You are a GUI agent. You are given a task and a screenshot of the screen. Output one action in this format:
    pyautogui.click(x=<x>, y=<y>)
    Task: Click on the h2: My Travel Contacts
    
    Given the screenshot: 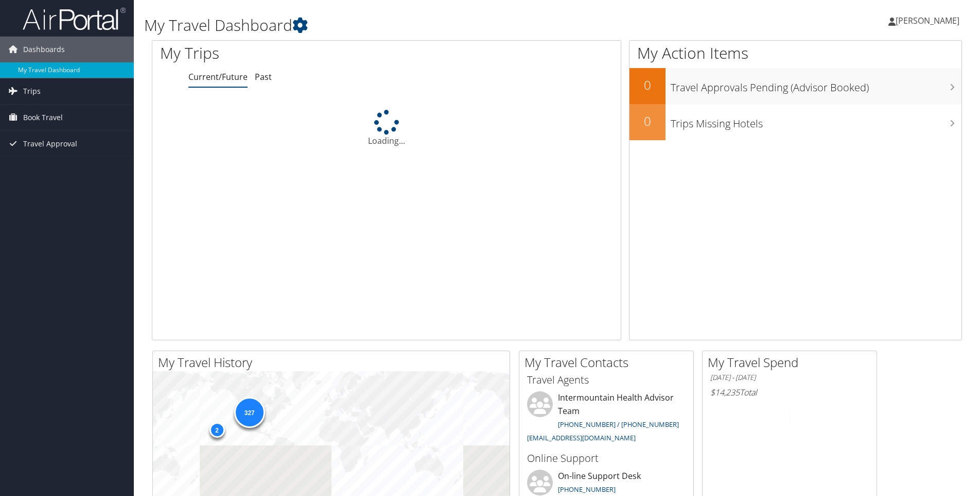 What is the action you would take?
    pyautogui.click(x=609, y=363)
    